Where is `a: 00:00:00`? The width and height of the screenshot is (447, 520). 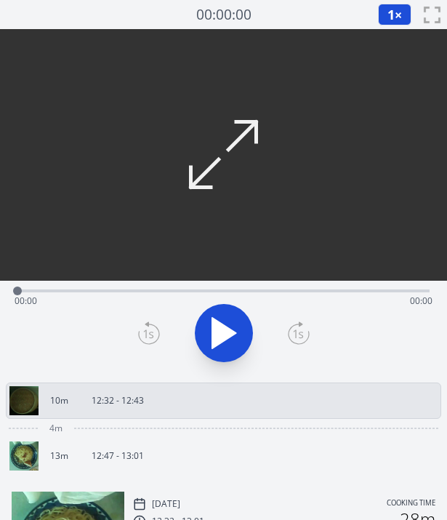 a: 00:00:00 is located at coordinates (224, 15).